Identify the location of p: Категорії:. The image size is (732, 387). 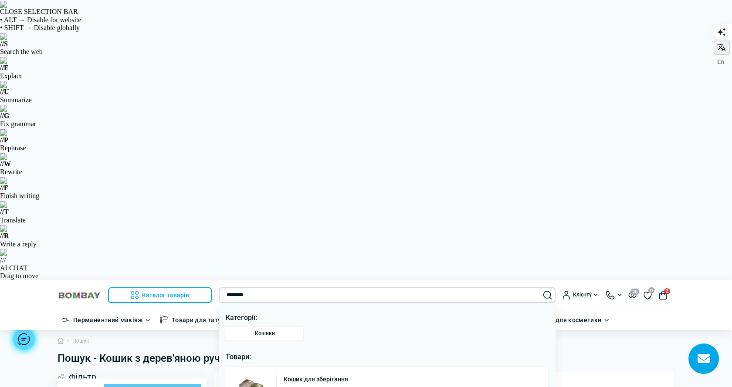
(387, 318).